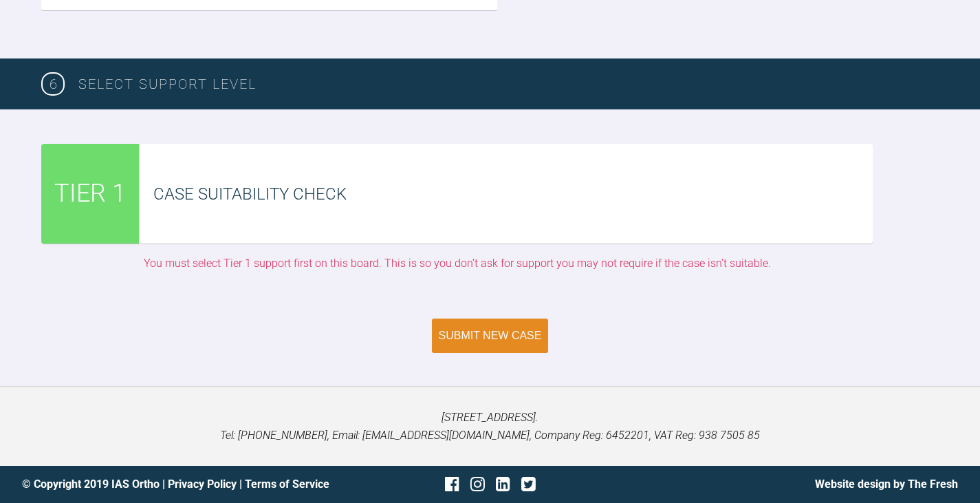 This screenshot has width=980, height=503. I want to click on a: Terms of Service, so click(287, 484).